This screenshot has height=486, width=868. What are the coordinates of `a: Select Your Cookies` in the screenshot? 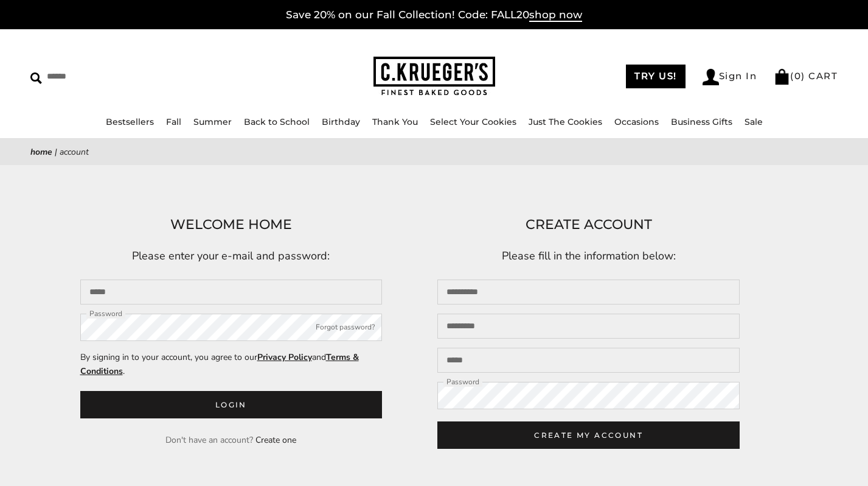 It's located at (473, 122).